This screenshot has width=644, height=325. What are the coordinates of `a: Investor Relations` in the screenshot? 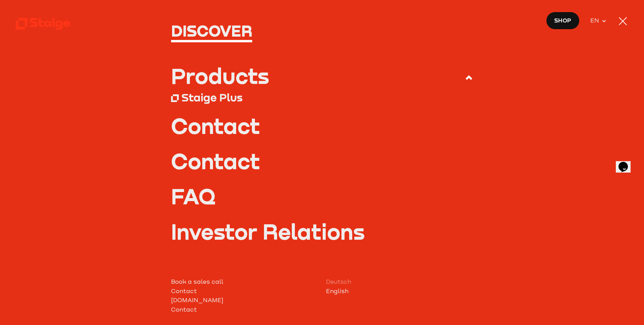 It's located at (322, 231).